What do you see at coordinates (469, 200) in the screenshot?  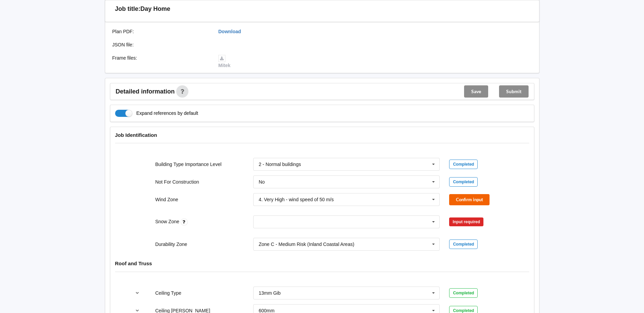 I see `button: Confirm input` at bounding box center [469, 200].